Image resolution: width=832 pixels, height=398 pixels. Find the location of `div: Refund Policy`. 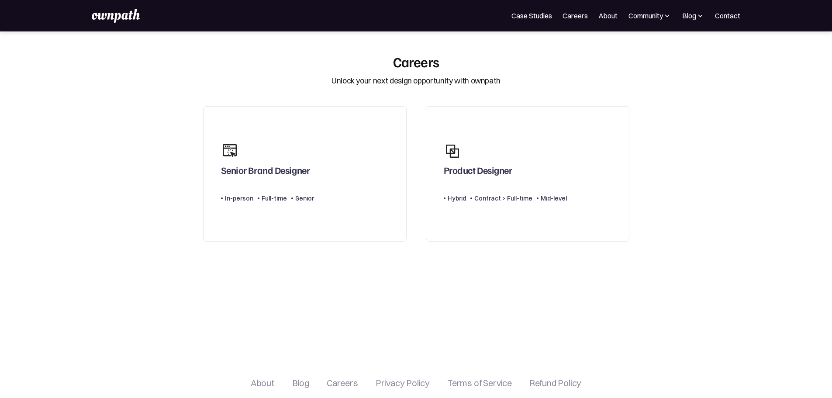

div: Refund Policy is located at coordinates (555, 383).